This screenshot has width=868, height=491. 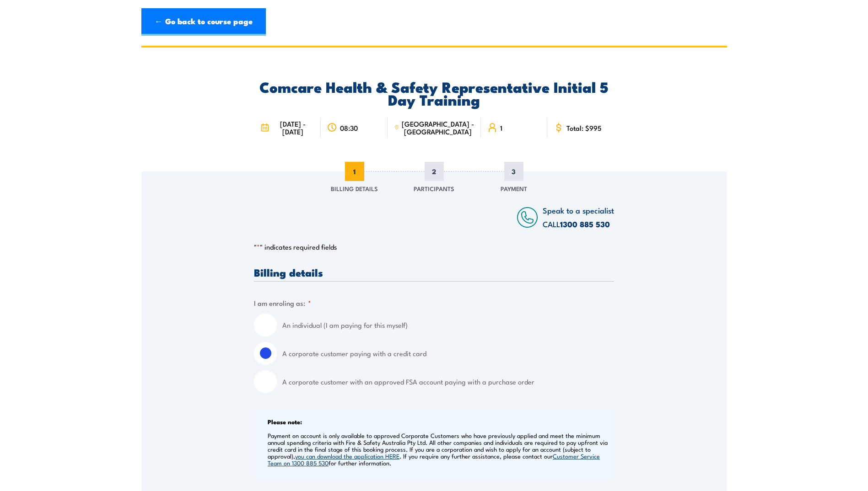 I want to click on span: Billing Details, so click(x=354, y=188).